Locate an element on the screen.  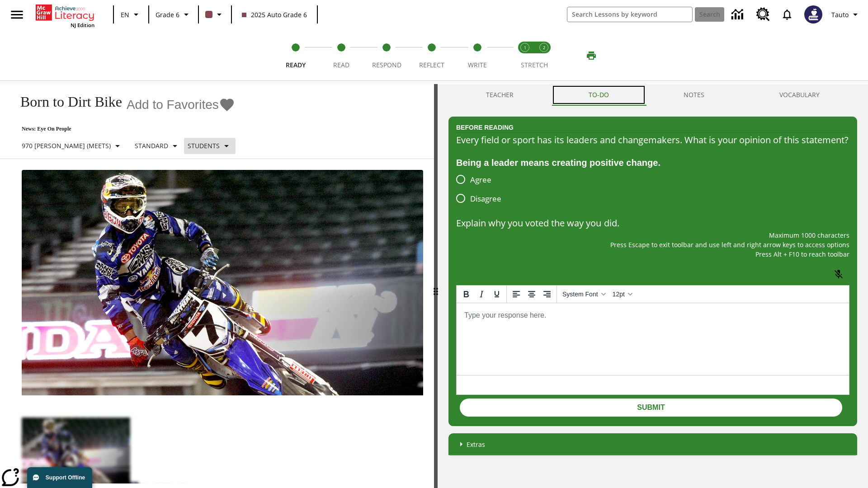
button: Stretch Read step 1 of 2 is located at coordinates (525, 56).